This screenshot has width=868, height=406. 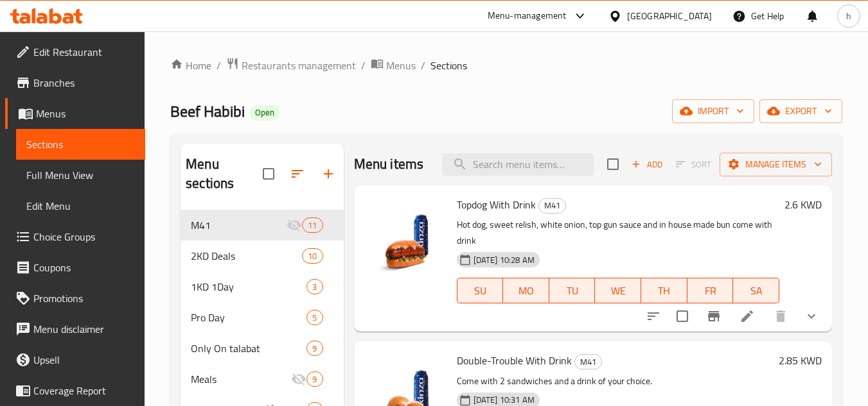 I want to click on button: FR, so click(x=710, y=291).